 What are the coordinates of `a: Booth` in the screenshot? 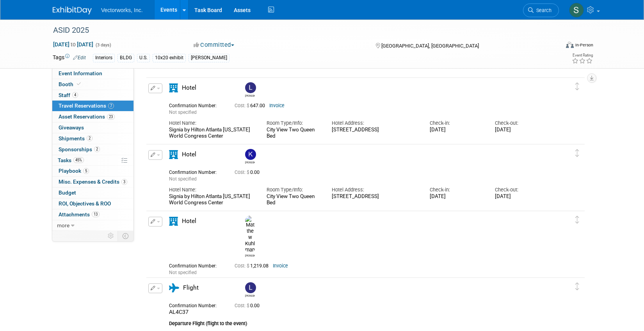 It's located at (93, 85).